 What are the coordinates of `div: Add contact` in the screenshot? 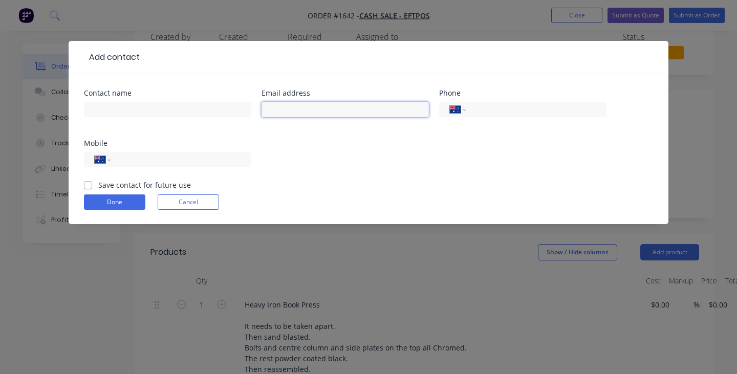 It's located at (112, 57).